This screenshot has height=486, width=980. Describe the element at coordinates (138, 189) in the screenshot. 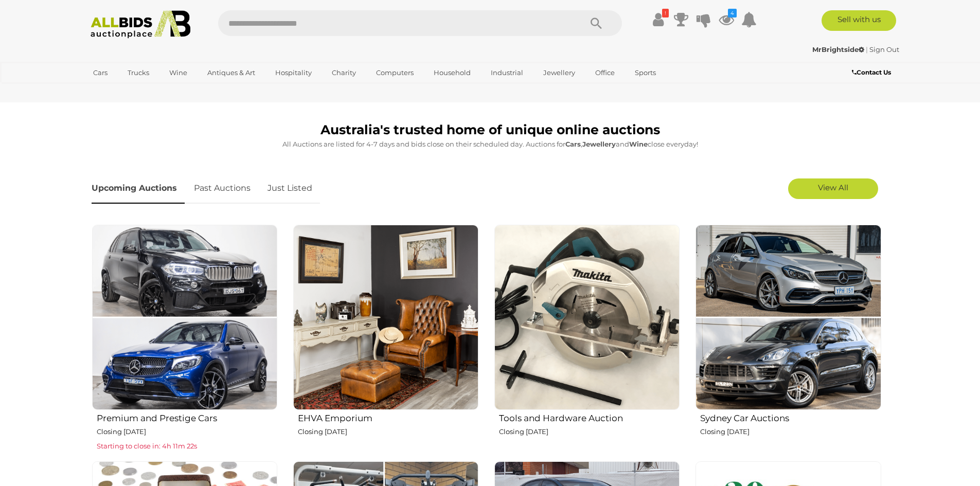

I see `a: Upcoming Auctions` at that location.